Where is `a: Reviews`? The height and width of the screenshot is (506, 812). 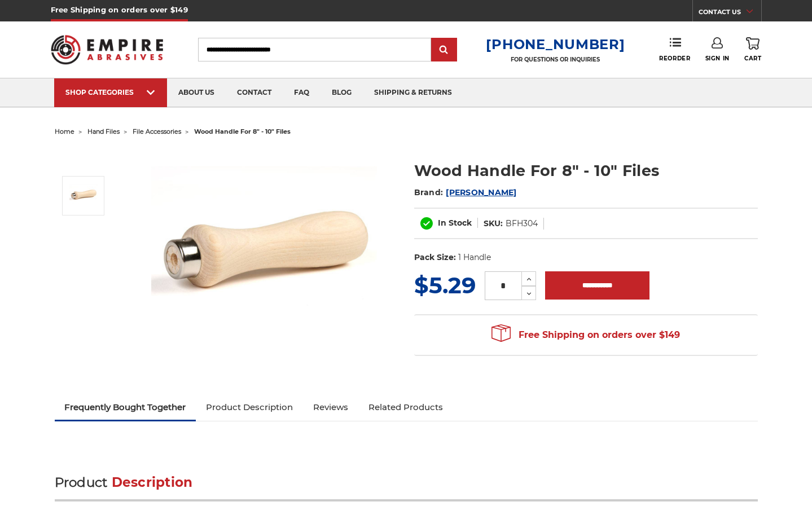
a: Reviews is located at coordinates (330, 408).